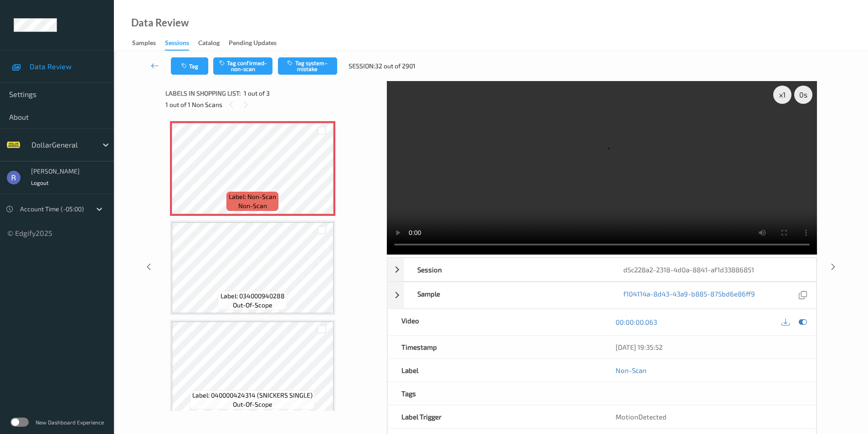  What do you see at coordinates (252, 296) in the screenshot?
I see `span: Label: 034000940288` at bounding box center [252, 296].